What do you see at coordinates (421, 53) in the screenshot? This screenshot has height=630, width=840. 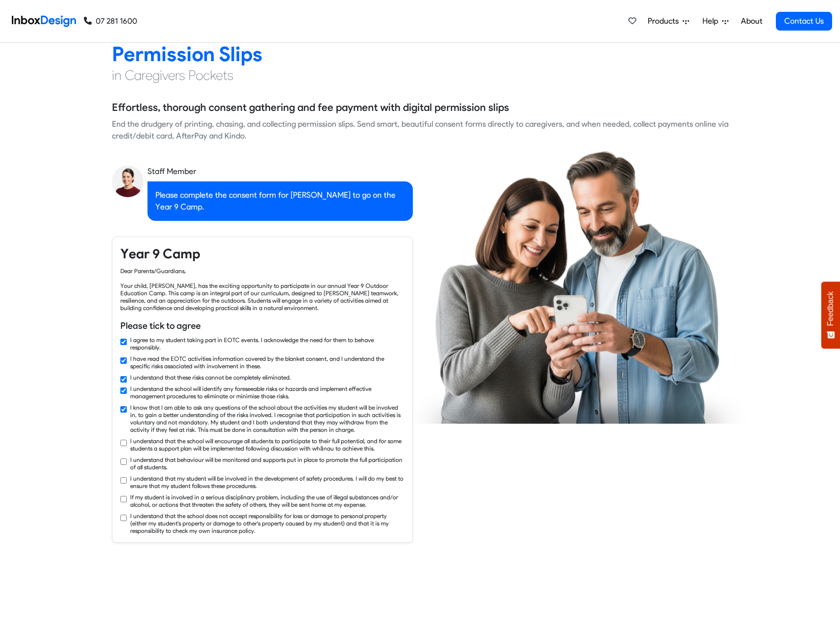 I see `h2: Permission Slips` at bounding box center [421, 53].